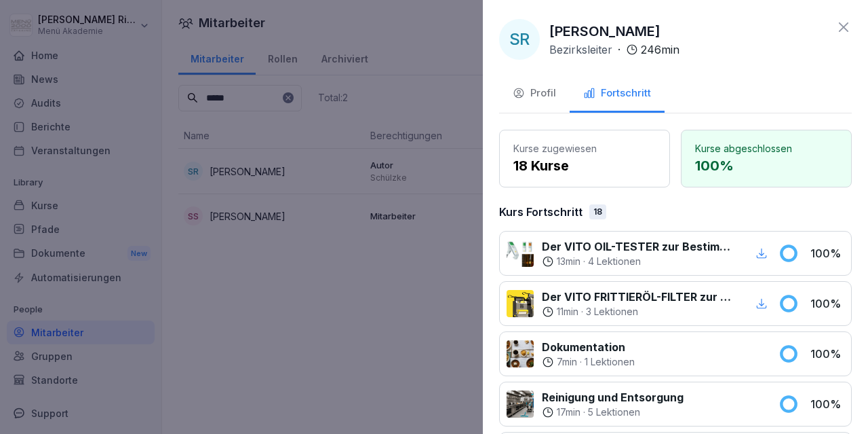  I want to click on p: Der VITO OIL-TESTER zur Bestimmung Öl-Qualität, so click(638, 247).